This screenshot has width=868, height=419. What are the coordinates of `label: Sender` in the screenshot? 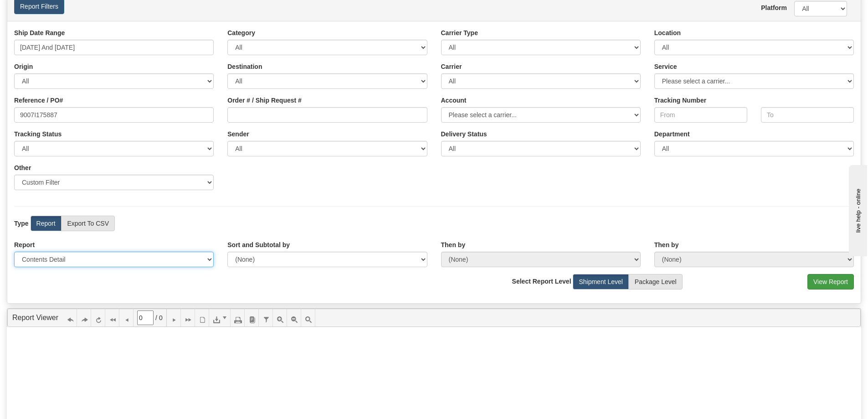 It's located at (238, 134).